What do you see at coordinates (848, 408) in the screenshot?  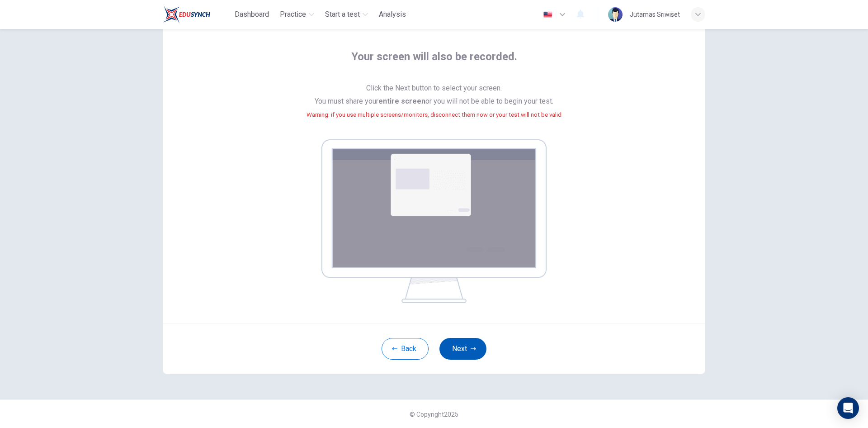 I see `div: Open Intercom Messenger` at bounding box center [848, 408].